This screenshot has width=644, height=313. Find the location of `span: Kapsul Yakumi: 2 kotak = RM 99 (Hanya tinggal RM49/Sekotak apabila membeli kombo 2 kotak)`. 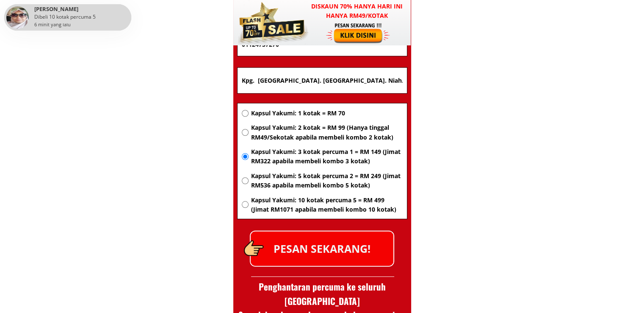

span: Kapsul Yakumi: 2 kotak = RM 99 (Hanya tinggal RM49/Sekotak apabila membeli kombo 2 kotak) is located at coordinates (326, 132).